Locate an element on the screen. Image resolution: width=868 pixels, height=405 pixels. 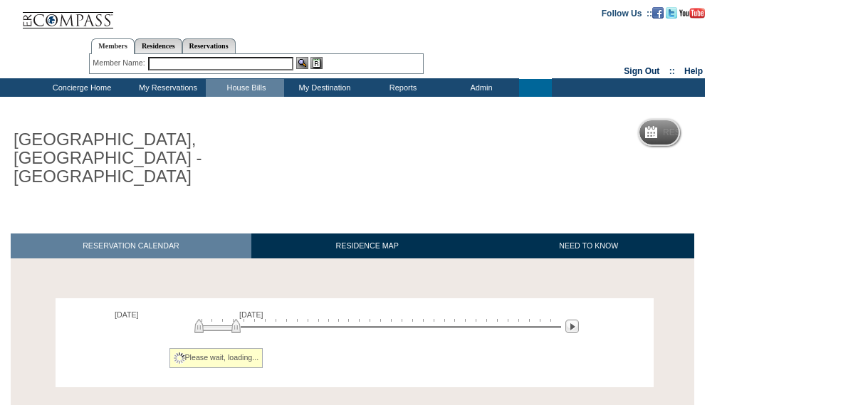
div: Please wait, loading... is located at coordinates (216, 358).